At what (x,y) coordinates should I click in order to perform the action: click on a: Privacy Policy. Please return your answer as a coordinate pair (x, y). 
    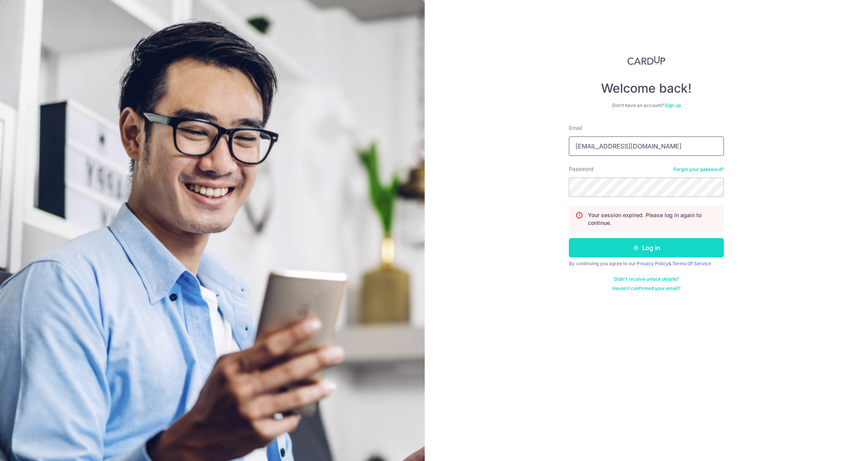
    Looking at the image, I should click on (653, 263).